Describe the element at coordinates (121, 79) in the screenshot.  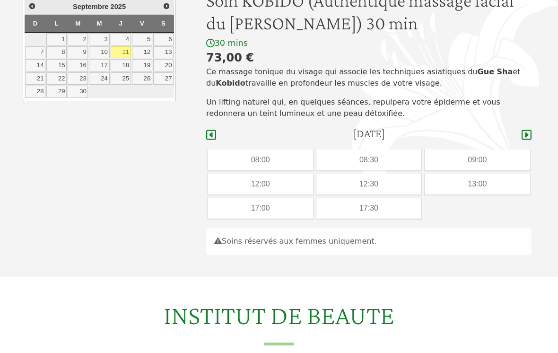
I see `a: 25` at that location.